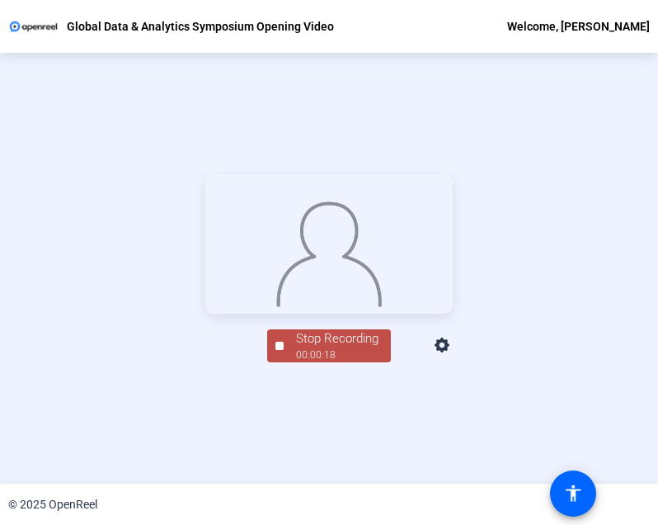  What do you see at coordinates (329, 346) in the screenshot?
I see `button: Stop Recording00:00:18` at bounding box center [329, 346].